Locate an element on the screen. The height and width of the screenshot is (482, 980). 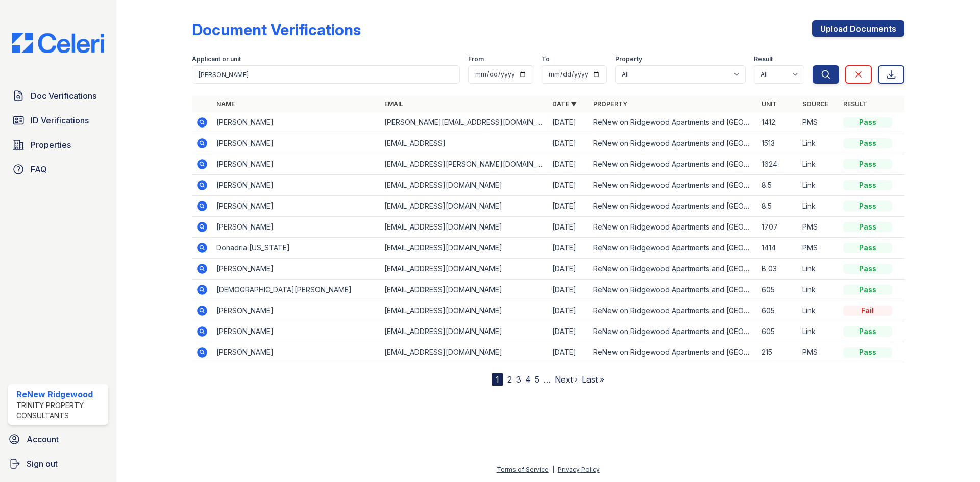
td: 1412 is located at coordinates (778, 122).